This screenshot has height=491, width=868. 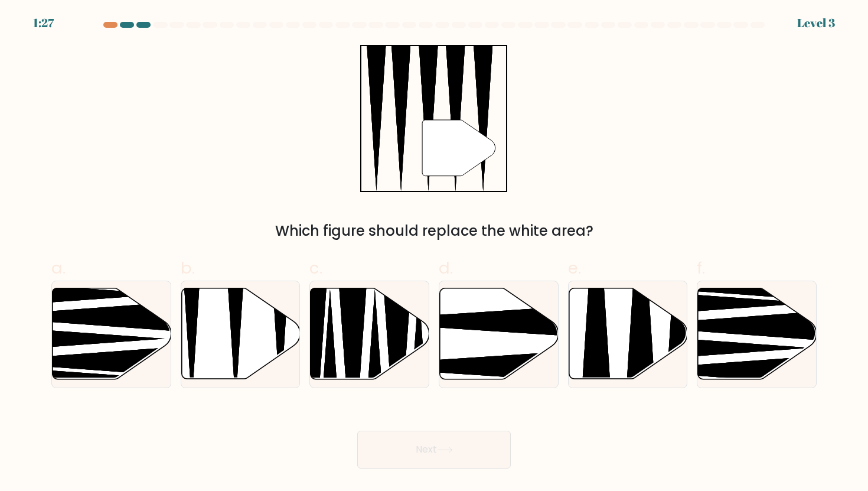 What do you see at coordinates (701, 268) in the screenshot?
I see `span: f.` at bounding box center [701, 268].